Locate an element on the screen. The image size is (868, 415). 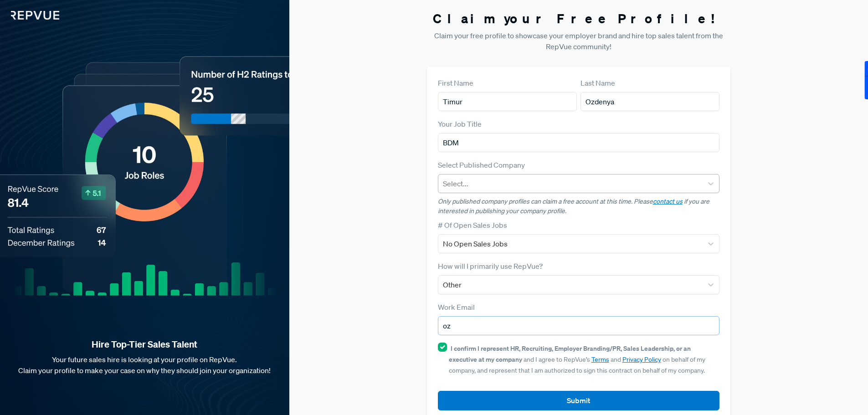
label: Select Published Company is located at coordinates (481, 165).